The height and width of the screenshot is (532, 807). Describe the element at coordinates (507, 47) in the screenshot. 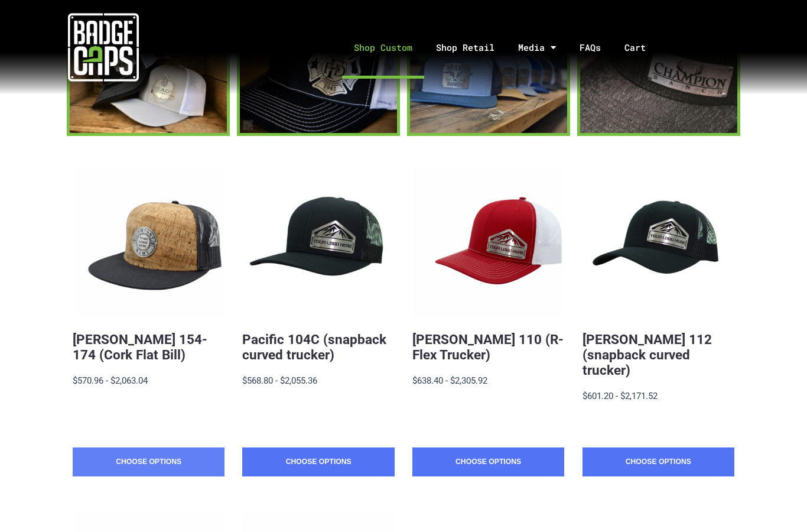

I see `nav: Menu` at that location.